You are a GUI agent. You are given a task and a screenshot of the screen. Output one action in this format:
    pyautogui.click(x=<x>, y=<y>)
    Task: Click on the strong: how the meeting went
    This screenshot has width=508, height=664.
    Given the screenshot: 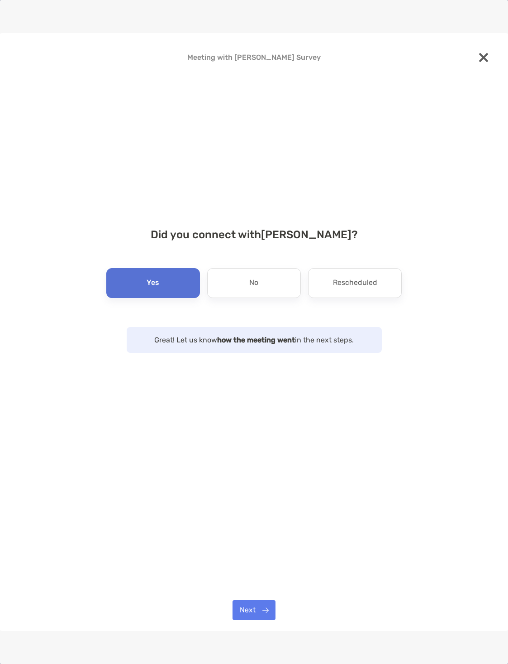 What is the action you would take?
    pyautogui.click(x=256, y=339)
    